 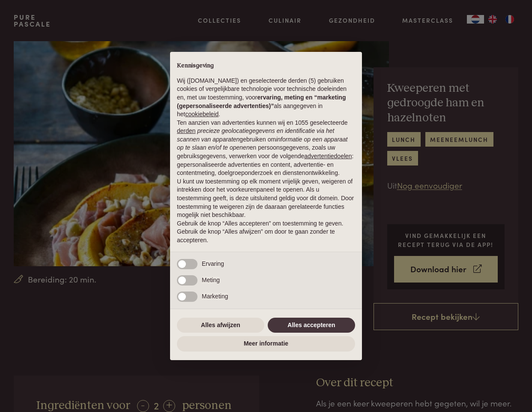 What do you see at coordinates (266, 232) in the screenshot?
I see `p: Gebruik de knop “Alles accepteren” om toestemming te geven. Gebruik de knop “Alles afwijzen” om d...` at bounding box center [266, 232].